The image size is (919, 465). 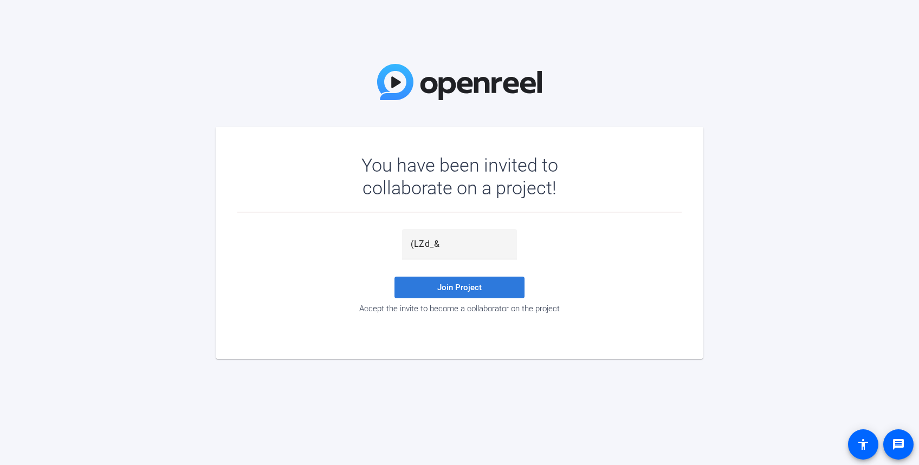 What do you see at coordinates (459, 244) in the screenshot?
I see `input: Password` at bounding box center [459, 244].